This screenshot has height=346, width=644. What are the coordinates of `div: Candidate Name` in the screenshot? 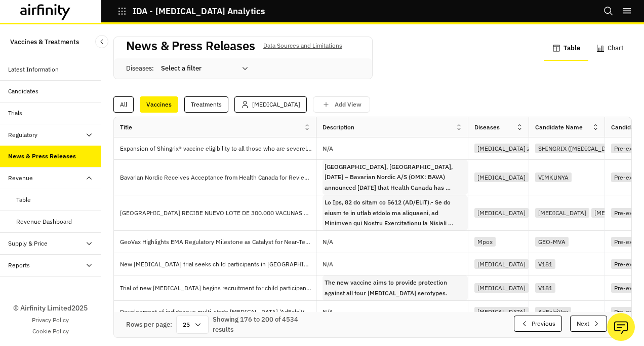 It's located at (559, 127).